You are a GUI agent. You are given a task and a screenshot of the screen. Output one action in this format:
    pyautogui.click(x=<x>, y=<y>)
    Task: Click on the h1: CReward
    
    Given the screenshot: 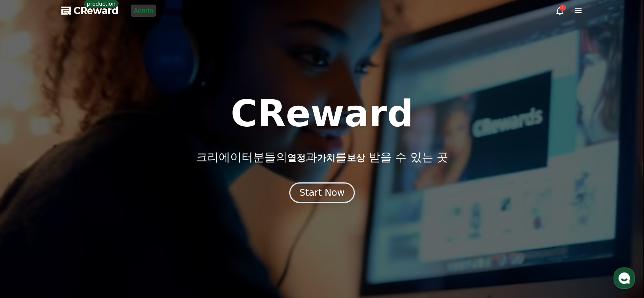 What is the action you would take?
    pyautogui.click(x=322, y=114)
    